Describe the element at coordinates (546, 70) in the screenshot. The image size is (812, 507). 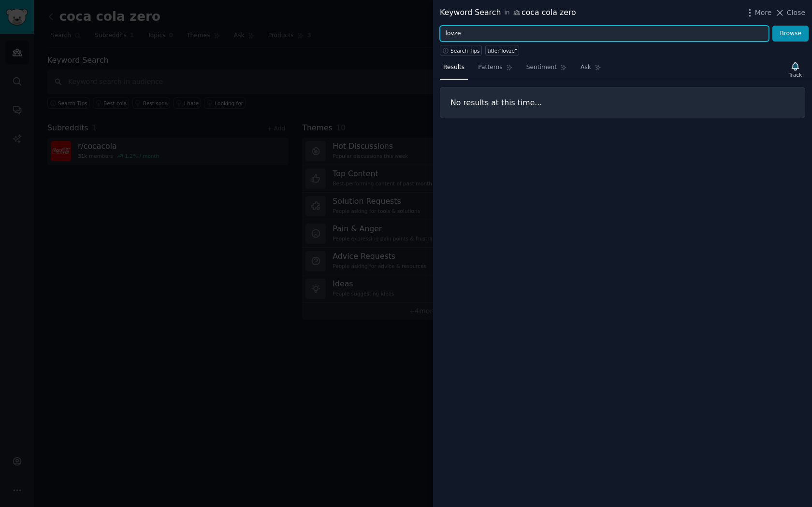
I see `a: Sentiment` at that location.